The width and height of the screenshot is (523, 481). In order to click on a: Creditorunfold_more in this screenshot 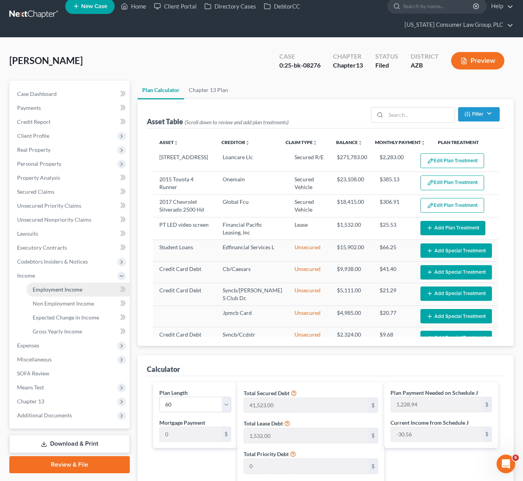, I will do `click(235, 142)`.